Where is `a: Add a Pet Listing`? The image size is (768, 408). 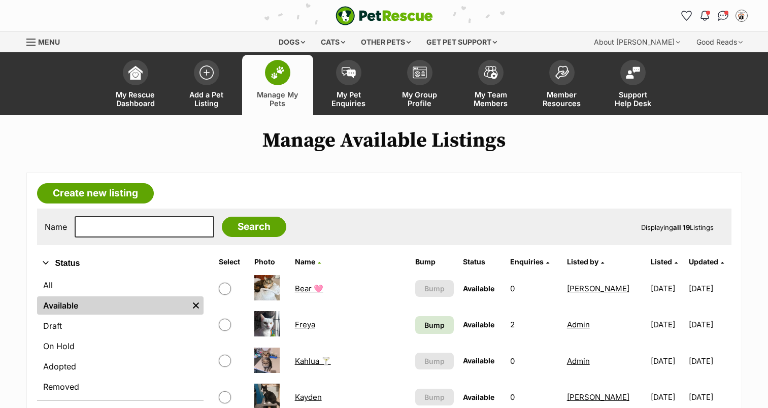 a: Add a Pet Listing is located at coordinates (207, 85).